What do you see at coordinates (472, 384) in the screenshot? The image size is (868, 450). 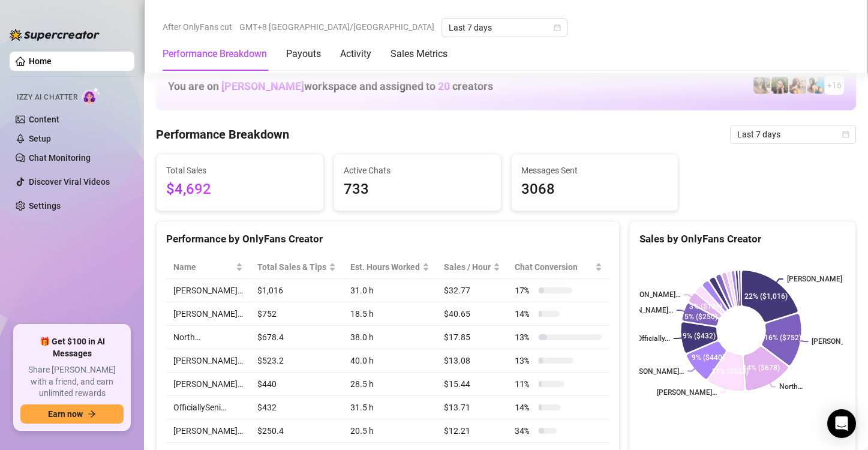 I see `td: $15.44` at bounding box center [472, 384].